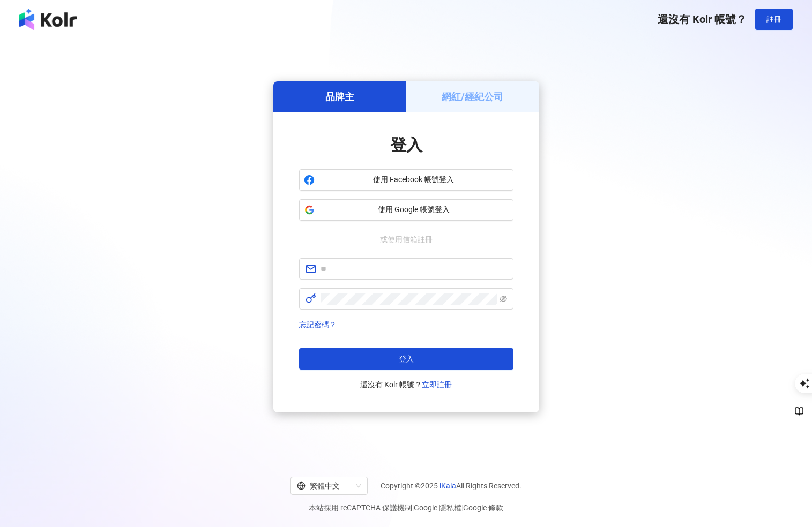  What do you see at coordinates (414, 210) in the screenshot?
I see `span: 使用 Google 帳號登入` at bounding box center [414, 210].